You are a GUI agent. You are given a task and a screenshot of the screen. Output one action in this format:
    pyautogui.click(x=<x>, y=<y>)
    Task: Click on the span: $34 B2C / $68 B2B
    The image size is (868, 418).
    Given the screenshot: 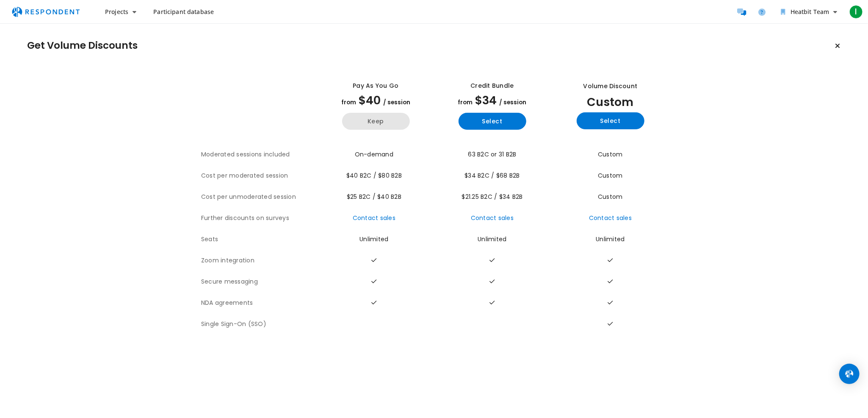 What is the action you would take?
    pyautogui.click(x=492, y=175)
    